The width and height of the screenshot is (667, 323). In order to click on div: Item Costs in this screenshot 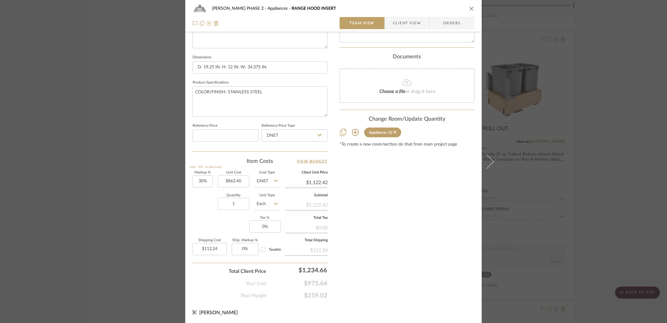, I will do `click(260, 161)`.